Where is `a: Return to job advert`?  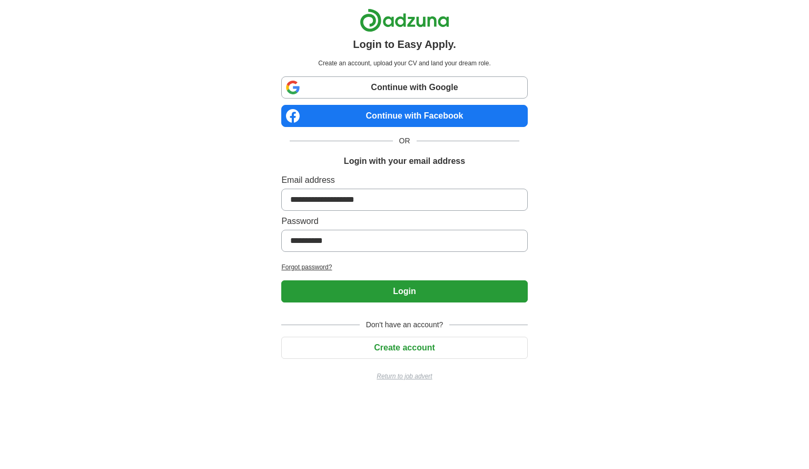
a: Return to job advert is located at coordinates (404, 376).